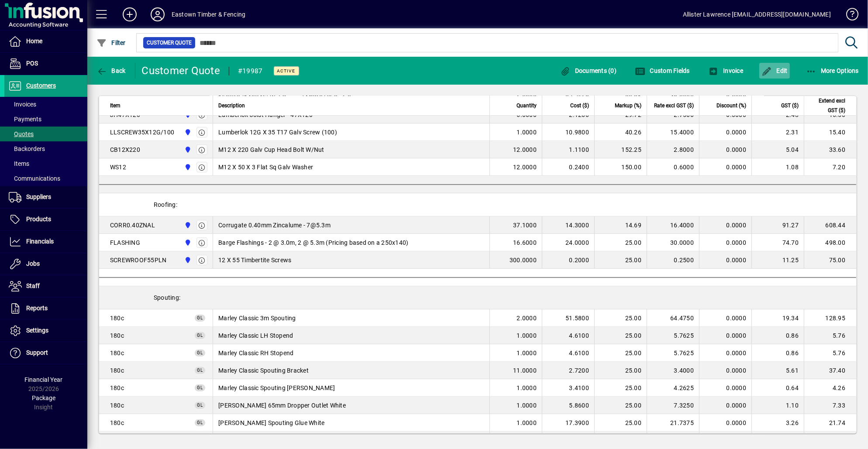 The image size is (868, 449). What do you see at coordinates (568, 167) in the screenshot?
I see `td: 0.2400` at bounding box center [568, 167].